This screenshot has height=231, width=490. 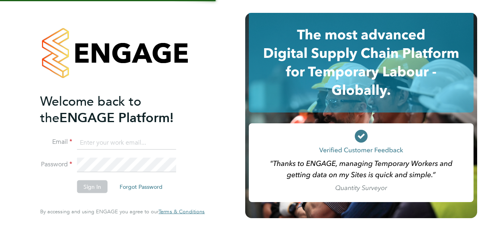 I want to click on button: Forgot Password, so click(x=141, y=187).